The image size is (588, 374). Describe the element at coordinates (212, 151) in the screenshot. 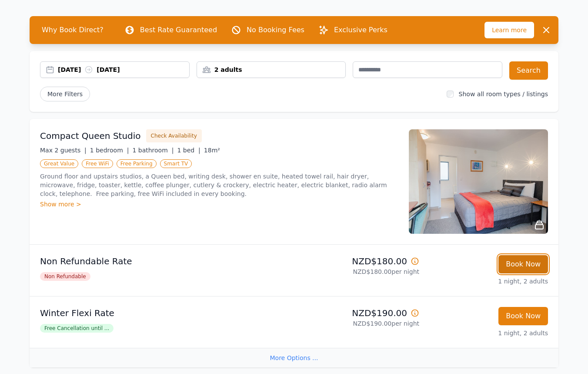

I see `span: 18m²` at that location.